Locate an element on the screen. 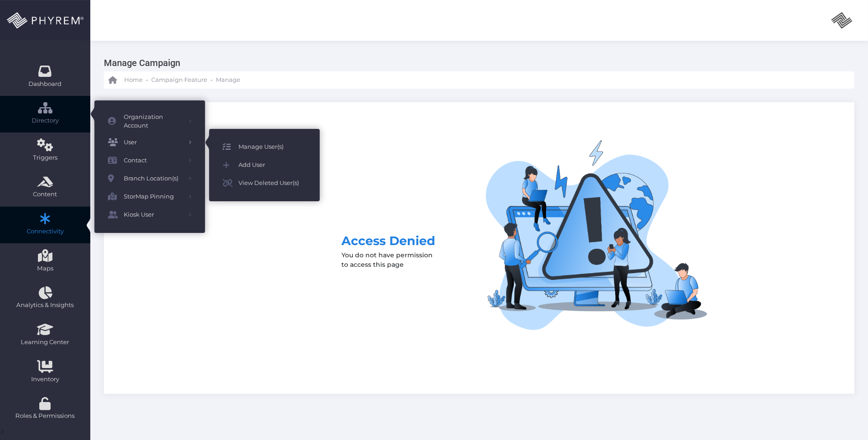 The width and height of the screenshot is (868, 440). a: Organization Account is located at coordinates (150, 121).